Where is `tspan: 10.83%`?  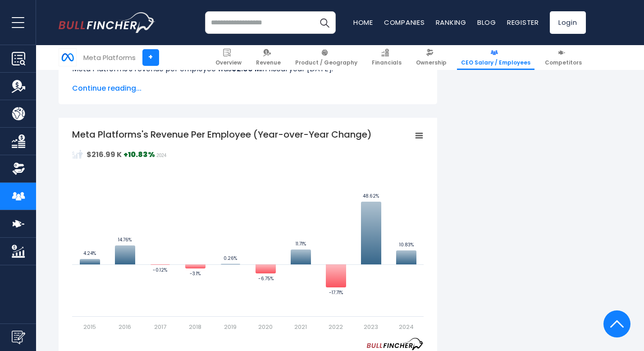 tspan: 10.83% is located at coordinates (406, 245).